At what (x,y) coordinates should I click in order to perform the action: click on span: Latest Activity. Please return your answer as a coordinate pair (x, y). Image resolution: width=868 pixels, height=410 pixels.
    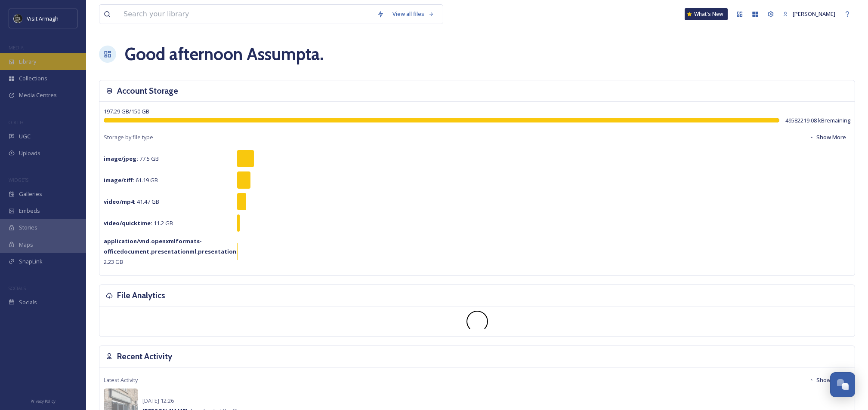
    Looking at the image, I should click on (121, 381).